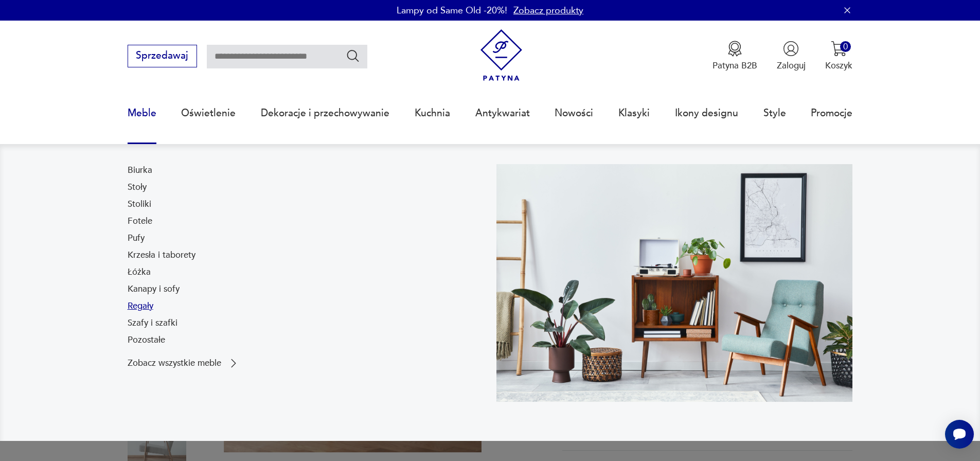 Image resolution: width=980 pixels, height=461 pixels. Describe the element at coordinates (634, 113) in the screenshot. I see `a: Klasyki` at that location.